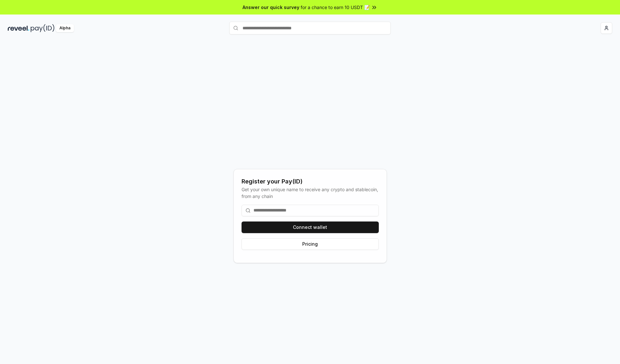 The image size is (620, 364). Describe the element at coordinates (310, 227) in the screenshot. I see `button: Connect wallet` at that location.